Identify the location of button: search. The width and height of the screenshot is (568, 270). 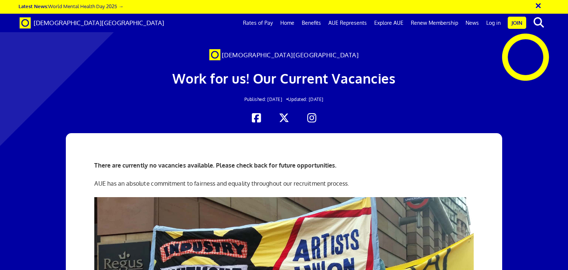
(538, 23).